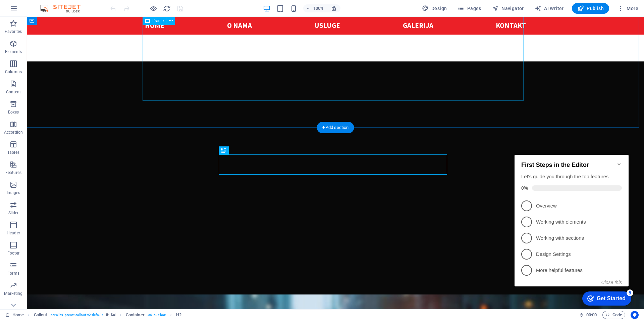 The image size is (644, 320). I want to click on p: Header, so click(13, 233).